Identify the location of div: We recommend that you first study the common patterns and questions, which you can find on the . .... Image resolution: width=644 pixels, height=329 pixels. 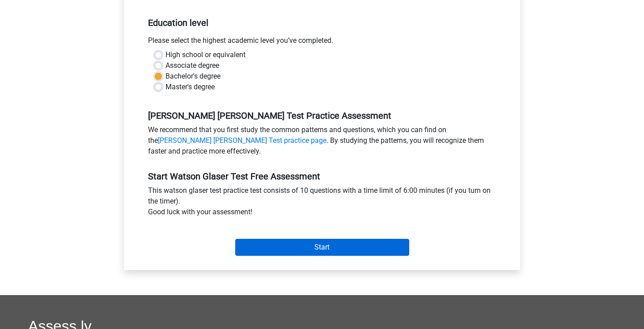
(322, 142).